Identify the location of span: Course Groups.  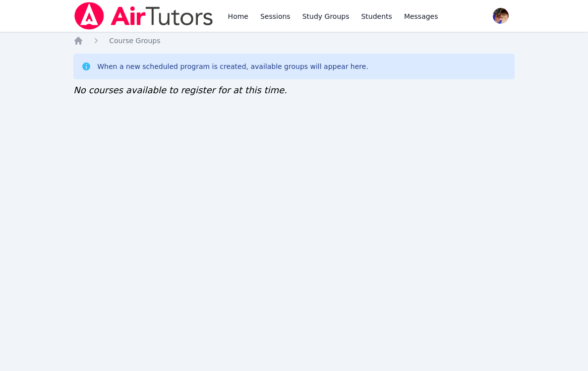
(134, 41).